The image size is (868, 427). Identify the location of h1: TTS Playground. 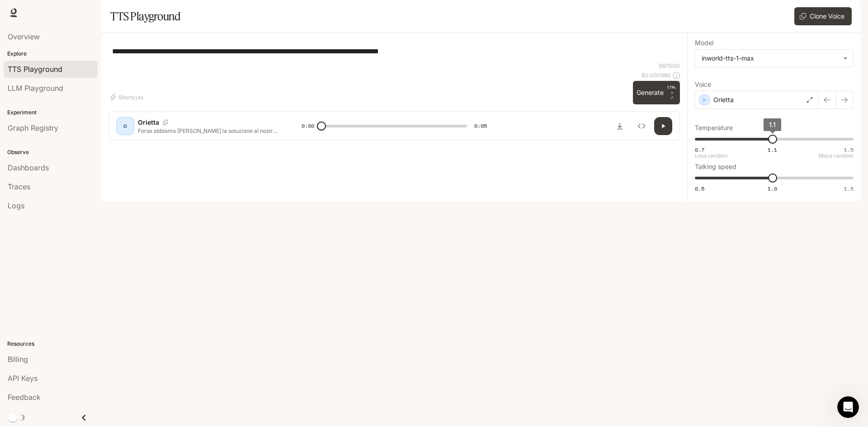
(145, 16).